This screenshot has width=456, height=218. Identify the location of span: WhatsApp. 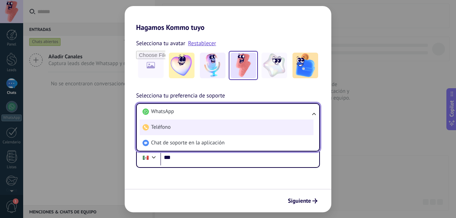
(162, 112).